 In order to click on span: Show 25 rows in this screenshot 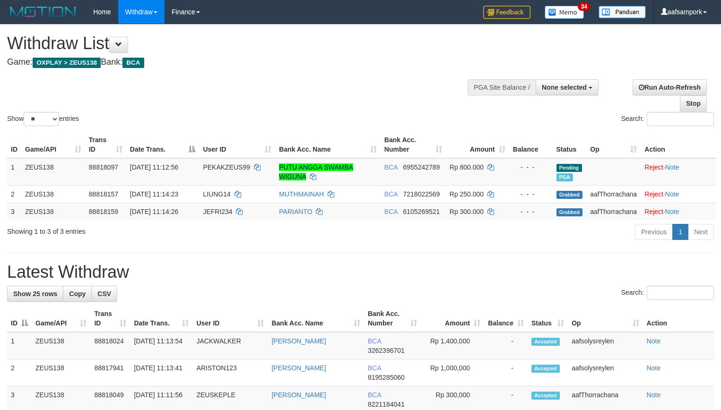, I will do `click(35, 294)`.